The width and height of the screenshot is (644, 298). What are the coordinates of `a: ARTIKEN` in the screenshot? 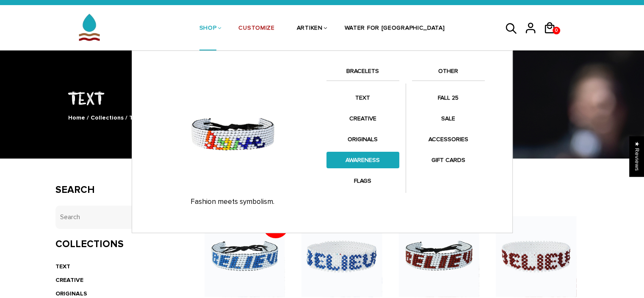 It's located at (310, 29).